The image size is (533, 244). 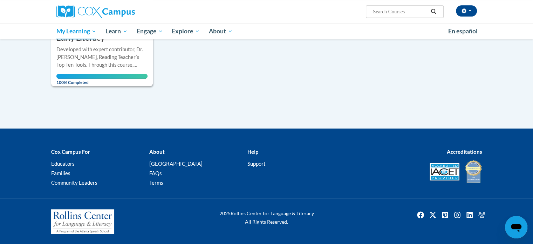 What do you see at coordinates (74, 182) in the screenshot?
I see `a: Community Leaders` at bounding box center [74, 182].